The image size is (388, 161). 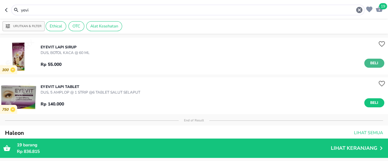 What do you see at coordinates (378, 8) in the screenshot?
I see `button: 19` at bounding box center [378, 8].